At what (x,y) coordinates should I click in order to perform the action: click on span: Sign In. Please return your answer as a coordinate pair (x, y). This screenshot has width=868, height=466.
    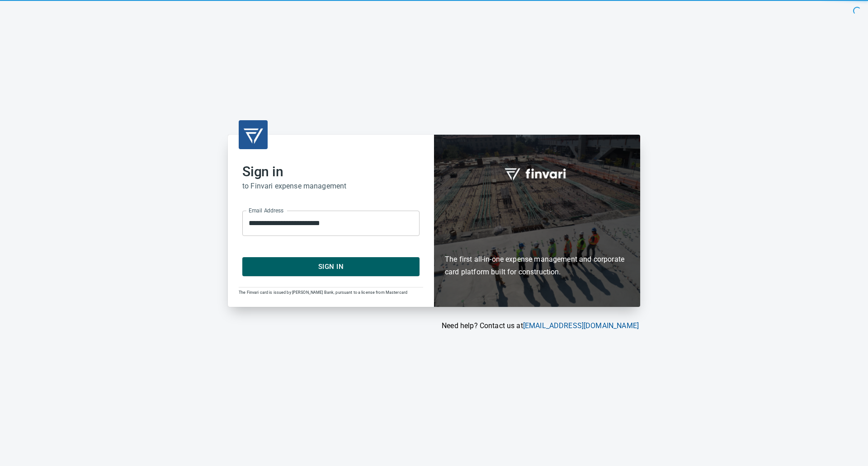
    Looking at the image, I should click on (331, 267).